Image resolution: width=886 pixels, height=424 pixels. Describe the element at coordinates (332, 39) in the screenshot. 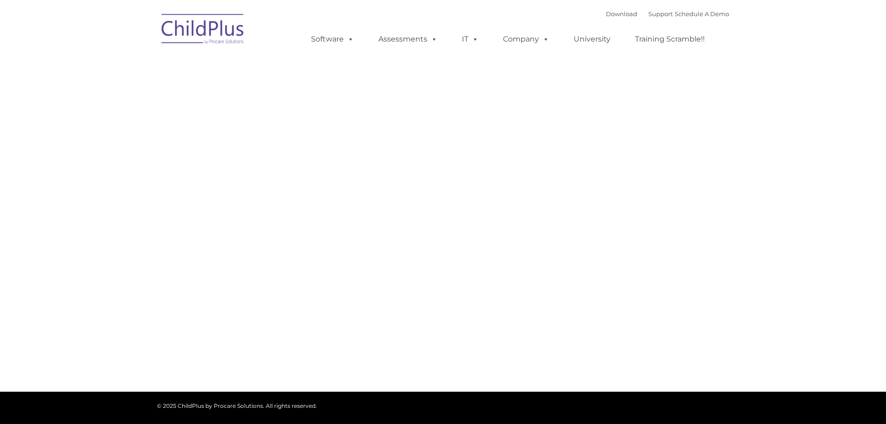

I see `a: Software` at that location.